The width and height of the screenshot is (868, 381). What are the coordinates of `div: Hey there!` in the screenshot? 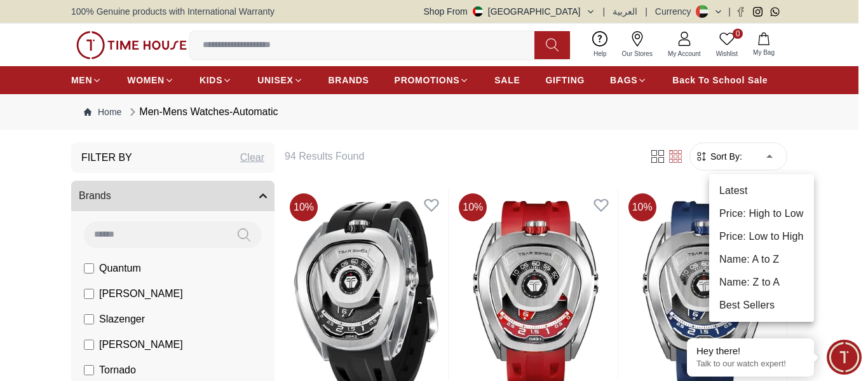 It's located at (750, 351).